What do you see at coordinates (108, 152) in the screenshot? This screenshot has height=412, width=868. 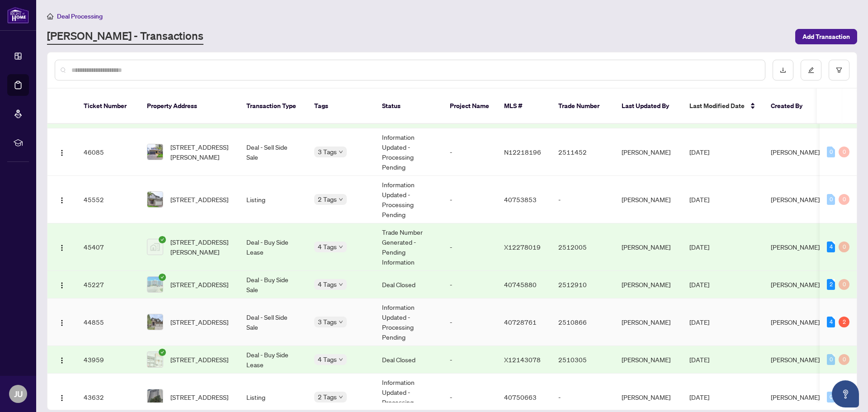 I see `td: 46085` at bounding box center [108, 152].